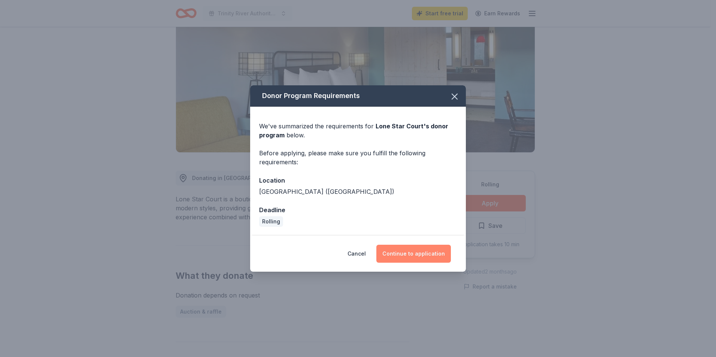  What do you see at coordinates (358, 131) in the screenshot?
I see `div: We've summarized the requirements for below.` at bounding box center [358, 131].